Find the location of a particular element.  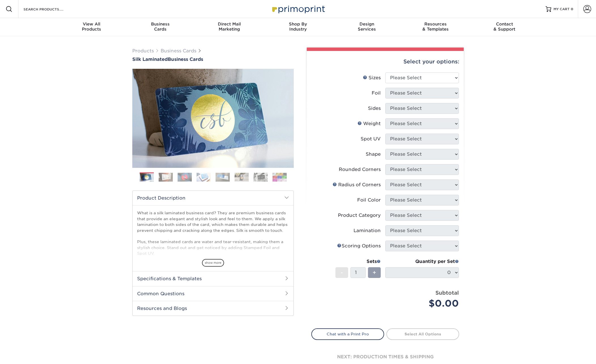

div: Sets is located at coordinates (359, 262).